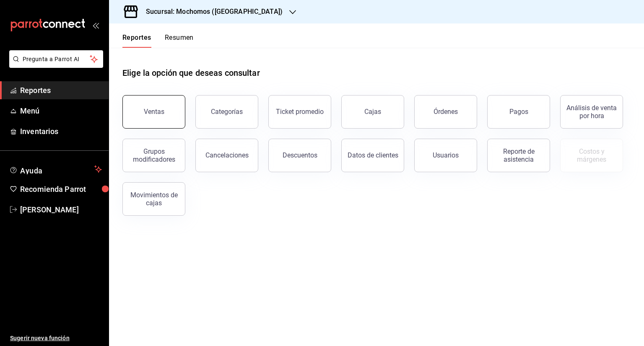 The width and height of the screenshot is (644, 346). Describe the element at coordinates (300, 112) in the screenshot. I see `div: Ticket promedio` at that location.